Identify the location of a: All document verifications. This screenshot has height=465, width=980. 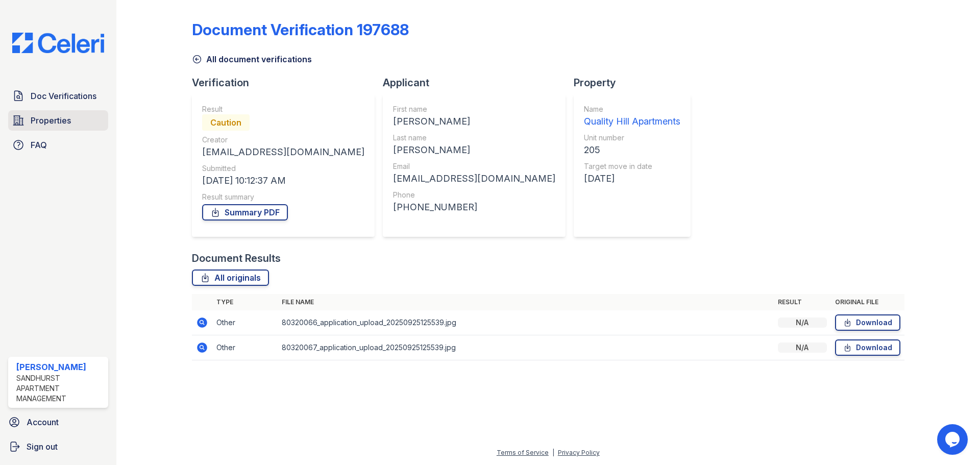
(251, 59).